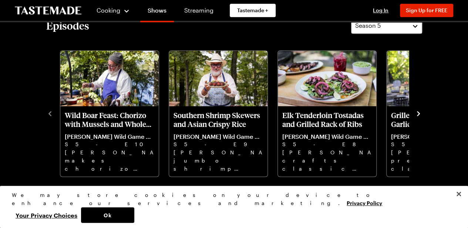 This screenshot has height=228, width=468. Describe the element at coordinates (110, 79) in the screenshot. I see `img: Wild Boar Feast: Chorizo with Mussels and Whole Roasted Leg` at that location.